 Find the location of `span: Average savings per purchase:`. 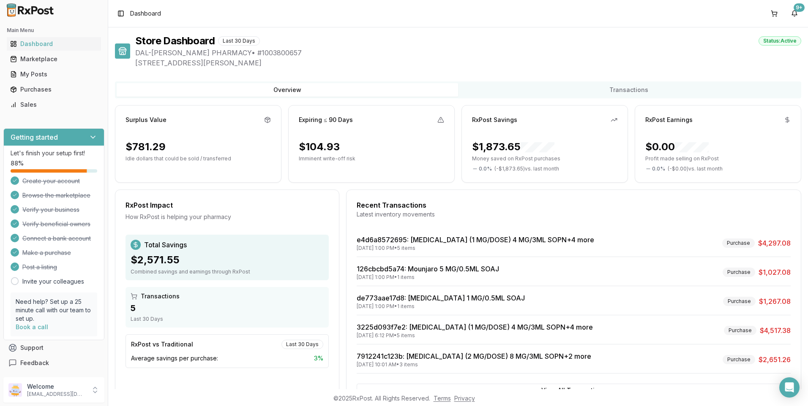

span: Average savings per purchase: is located at coordinates (175, 359).